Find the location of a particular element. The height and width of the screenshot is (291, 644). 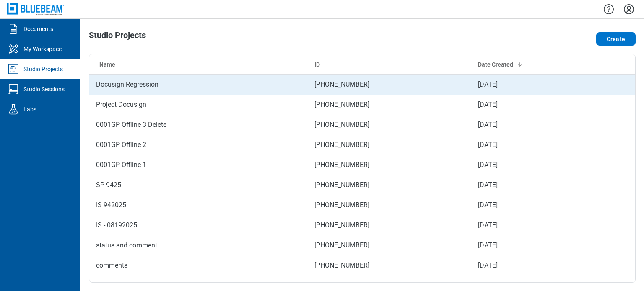

div: My Workspace is located at coordinates (42, 49).